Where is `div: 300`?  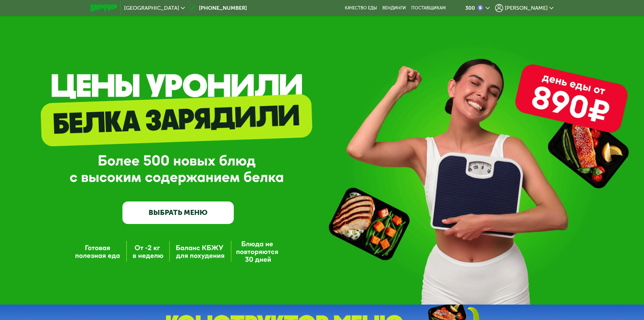
div: 300 is located at coordinates (470, 8).